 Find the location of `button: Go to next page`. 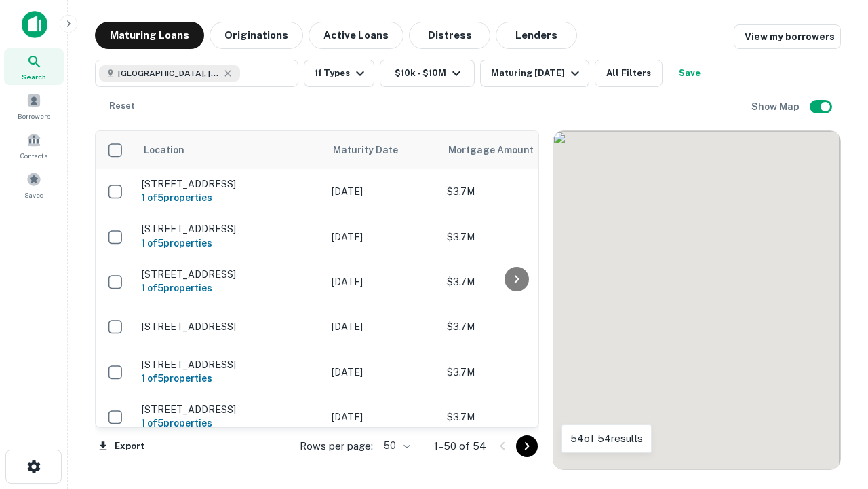

button: Go to next page is located at coordinates (527, 446).